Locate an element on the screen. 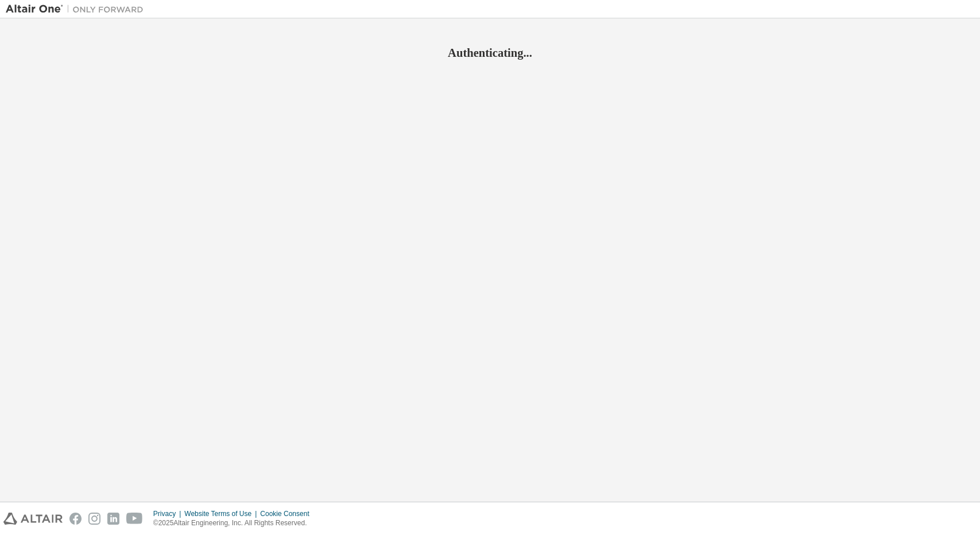 This screenshot has width=980, height=535. div: Website Terms of Use is located at coordinates (223, 514).